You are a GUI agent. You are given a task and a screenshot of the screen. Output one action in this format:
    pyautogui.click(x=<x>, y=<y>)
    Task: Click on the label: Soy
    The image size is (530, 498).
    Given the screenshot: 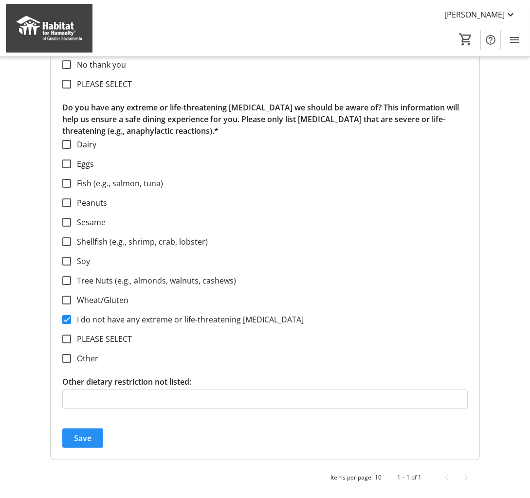 What is the action you would take?
    pyautogui.click(x=80, y=261)
    